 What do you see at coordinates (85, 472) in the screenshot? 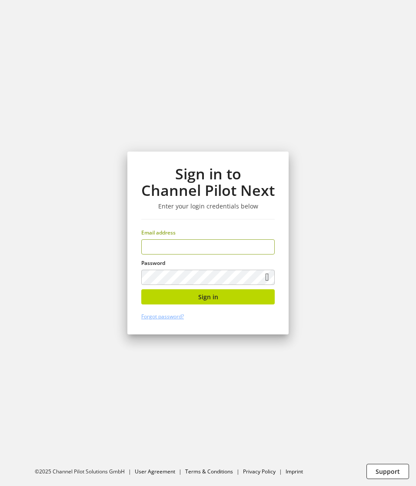
I see `li: ©2025 Channel Pilot Solutions GmbH` at bounding box center [85, 472].